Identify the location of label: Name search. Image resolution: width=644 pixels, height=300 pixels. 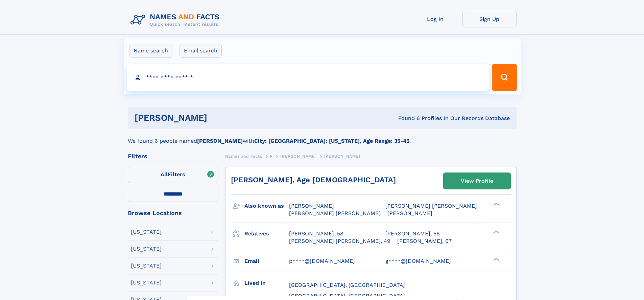
(151, 51).